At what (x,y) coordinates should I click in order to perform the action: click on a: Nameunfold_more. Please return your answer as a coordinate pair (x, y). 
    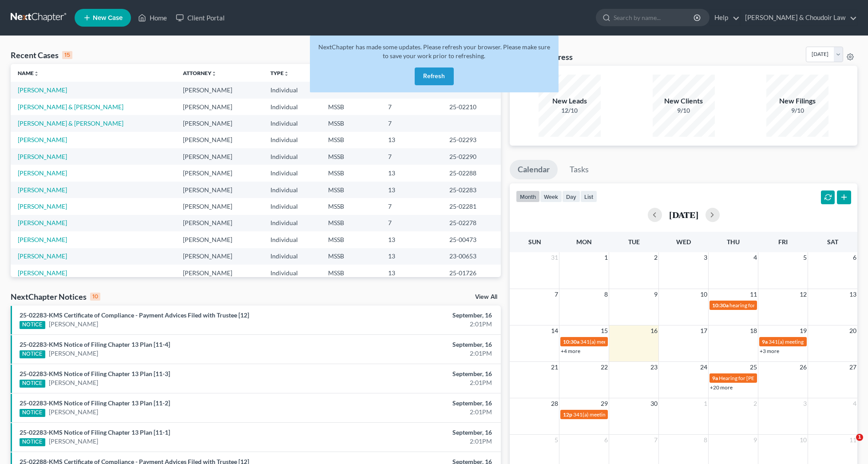
    Looking at the image, I should click on (29, 73).